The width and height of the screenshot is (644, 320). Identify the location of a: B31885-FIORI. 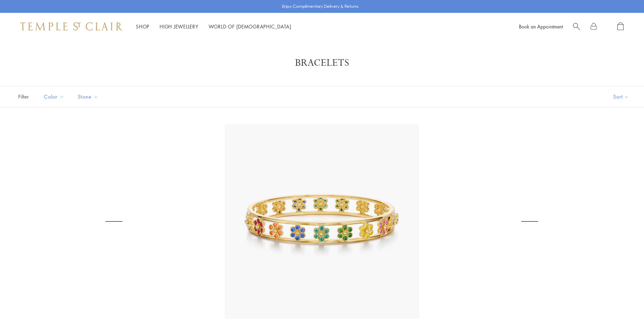
(530, 221).